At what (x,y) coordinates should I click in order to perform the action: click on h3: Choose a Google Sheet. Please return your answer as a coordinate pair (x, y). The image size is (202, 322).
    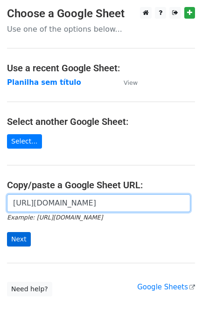
    Looking at the image, I should click on (101, 14).